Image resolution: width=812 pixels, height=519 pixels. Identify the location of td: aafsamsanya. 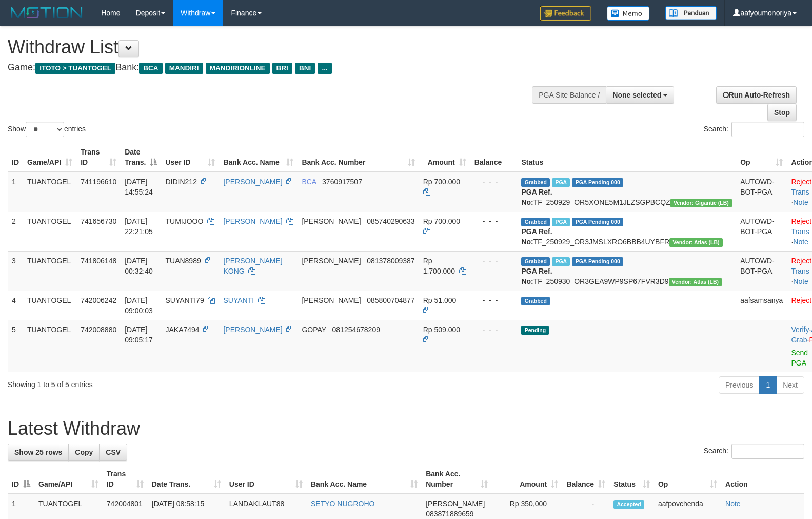
(761, 305).